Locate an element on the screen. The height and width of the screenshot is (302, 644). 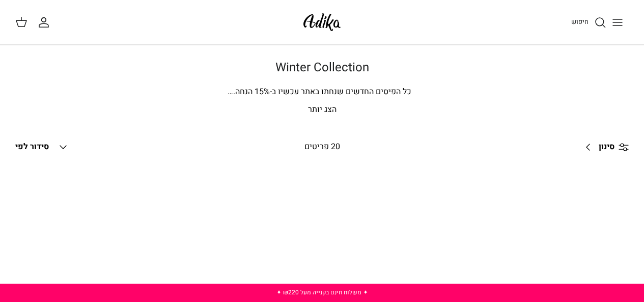
span: % הנחה. is located at coordinates (249, 91).